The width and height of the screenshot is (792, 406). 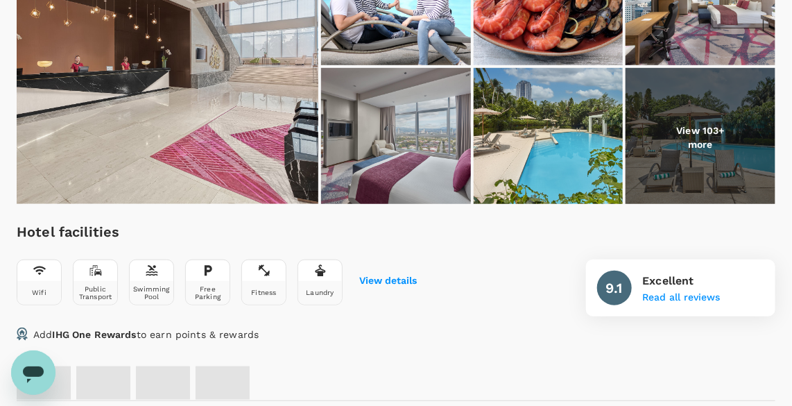 I want to click on div: Laundry, so click(x=320, y=292).